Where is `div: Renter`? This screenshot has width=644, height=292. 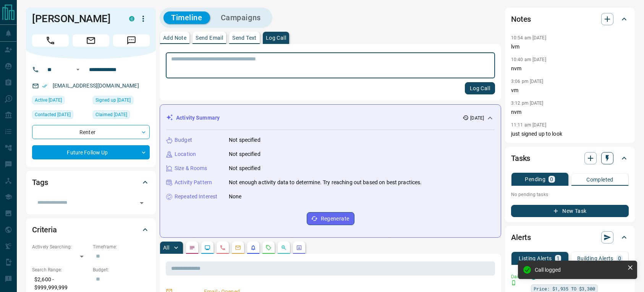
div: Renter is located at coordinates (91, 132).